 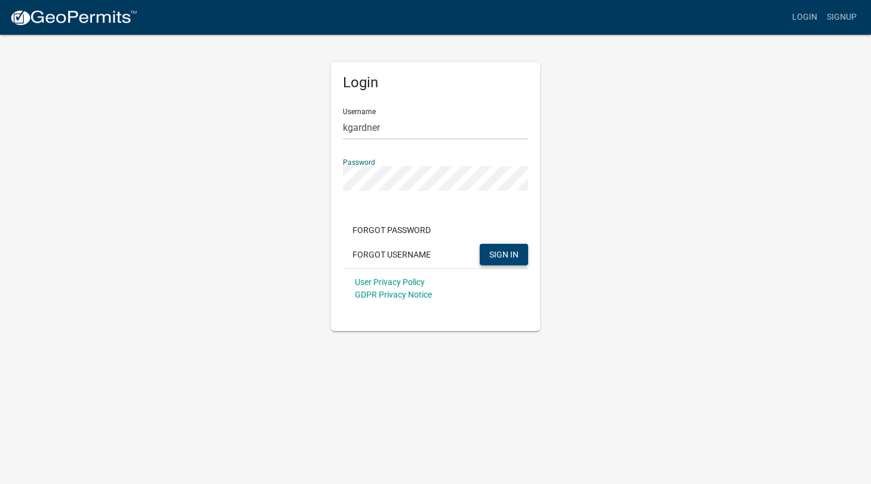 What do you see at coordinates (435, 82) in the screenshot?
I see `h5: Login` at bounding box center [435, 82].